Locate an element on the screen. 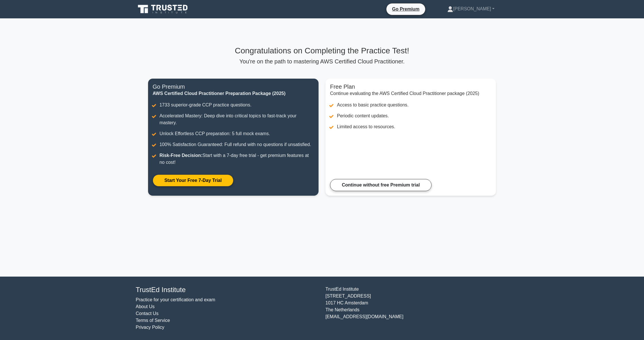  h3: Congratulations on Completing the Practice Test! is located at coordinates (322, 51).